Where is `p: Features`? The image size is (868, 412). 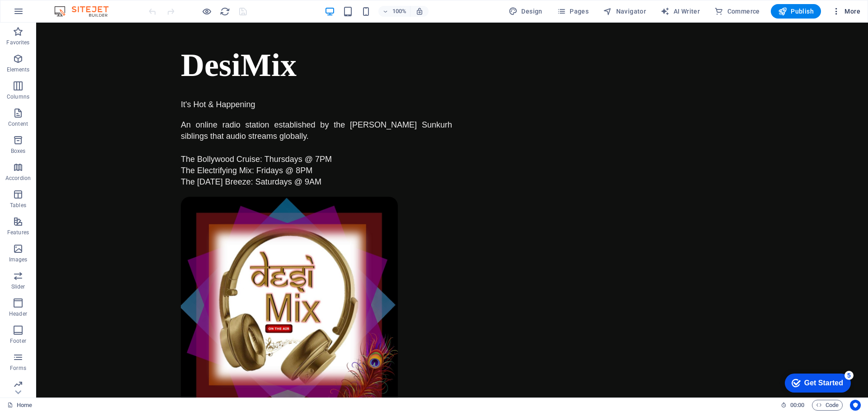
p: Features is located at coordinates (18, 233).